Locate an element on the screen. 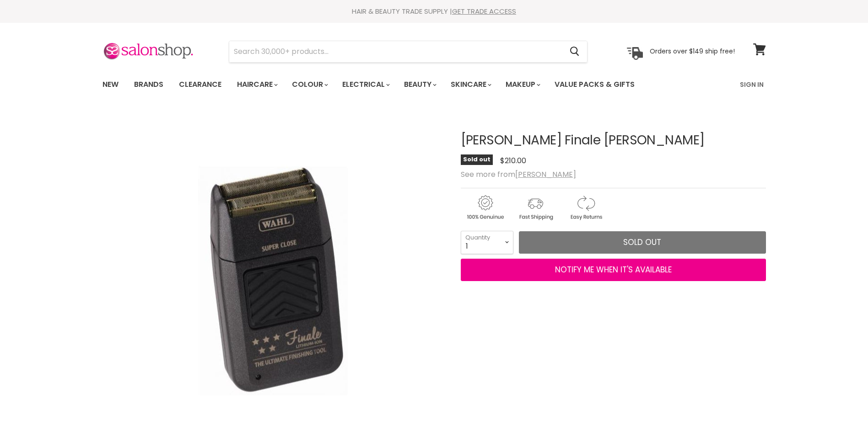 The width and height of the screenshot is (868, 436). a: New is located at coordinates (110, 84).